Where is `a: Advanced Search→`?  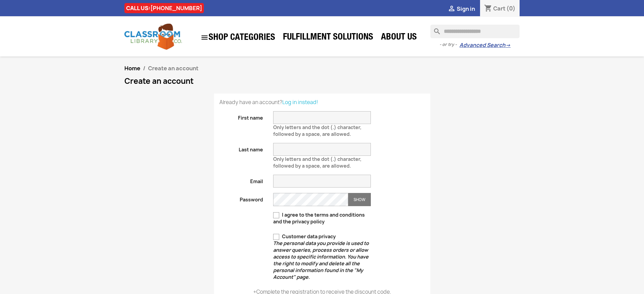 a: Advanced Search→ is located at coordinates (485, 45).